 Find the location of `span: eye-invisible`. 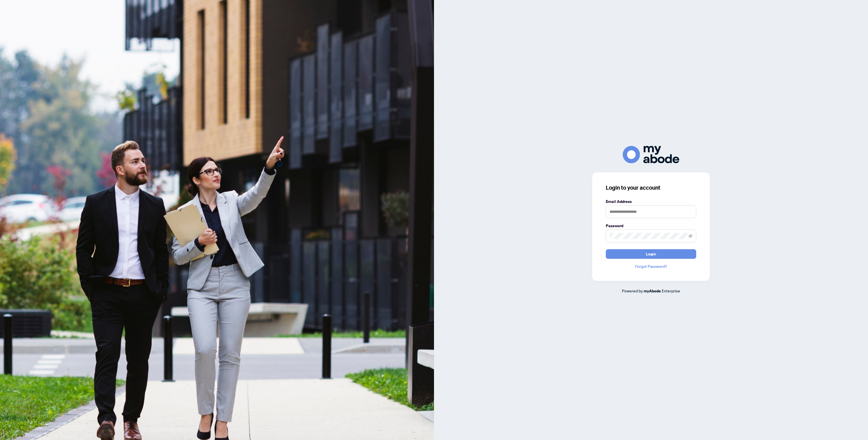

span: eye-invisible is located at coordinates (690, 236).